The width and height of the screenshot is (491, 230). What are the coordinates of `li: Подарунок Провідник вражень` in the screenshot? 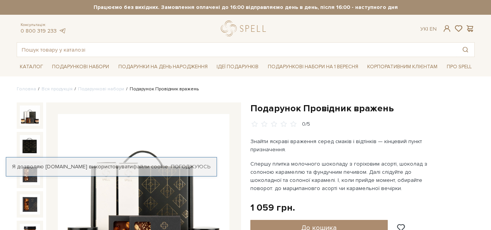 It's located at (161, 89).